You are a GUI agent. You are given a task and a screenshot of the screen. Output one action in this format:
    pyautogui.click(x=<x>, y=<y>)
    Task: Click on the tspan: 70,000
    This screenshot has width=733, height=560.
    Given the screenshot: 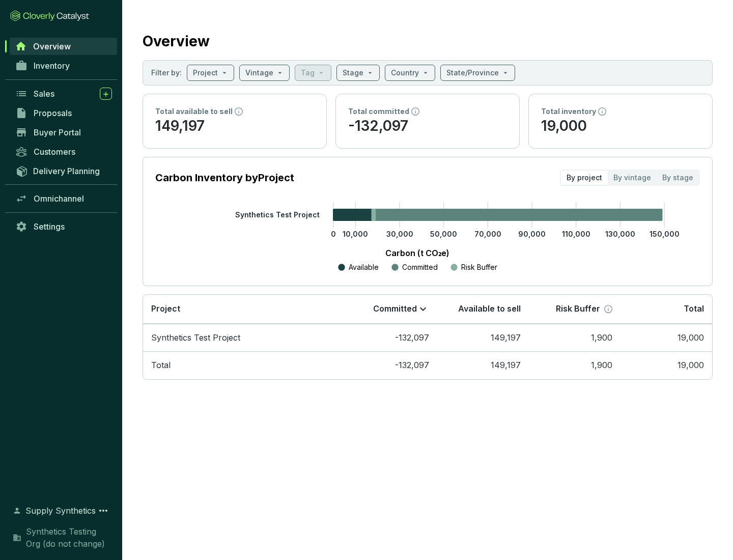 What is the action you would take?
    pyautogui.click(x=488, y=234)
    